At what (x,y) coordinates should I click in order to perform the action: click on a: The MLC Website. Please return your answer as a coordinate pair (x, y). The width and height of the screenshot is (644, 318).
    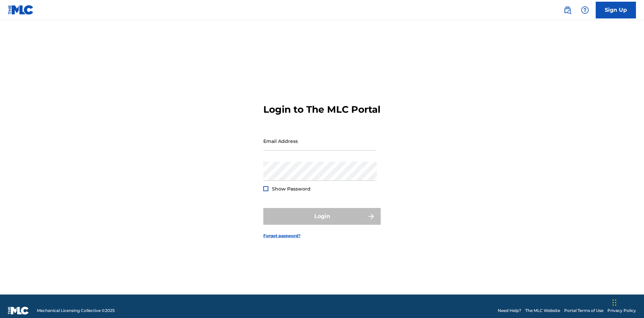
    Looking at the image, I should click on (543, 311).